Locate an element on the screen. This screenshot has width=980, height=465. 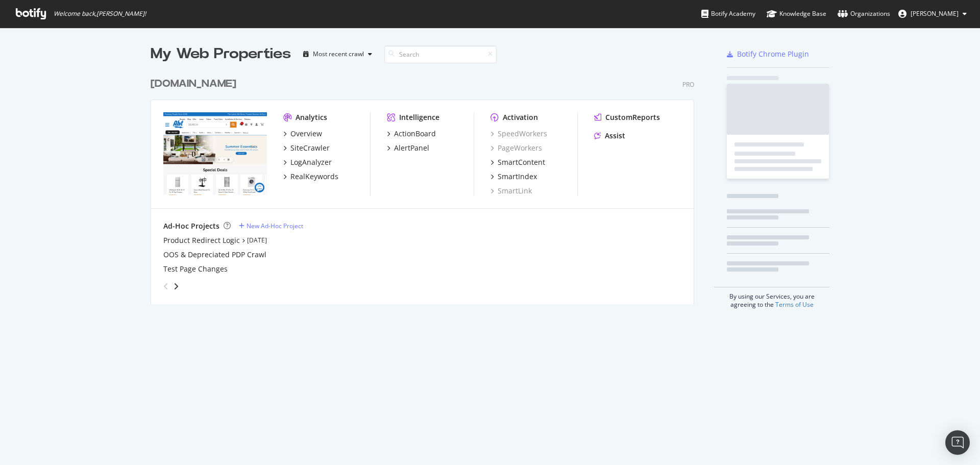
a: SiteCrawler is located at coordinates (306, 148).